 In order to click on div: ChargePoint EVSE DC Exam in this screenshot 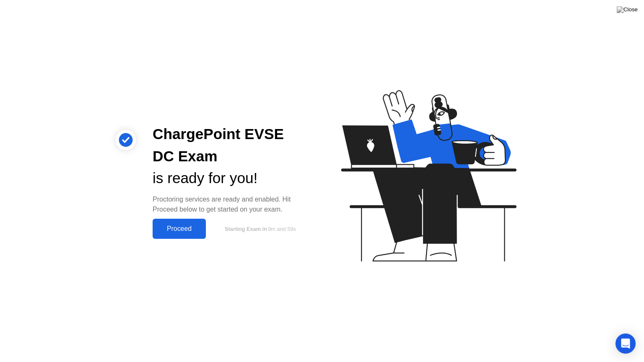, I will do `click(231, 145)`.